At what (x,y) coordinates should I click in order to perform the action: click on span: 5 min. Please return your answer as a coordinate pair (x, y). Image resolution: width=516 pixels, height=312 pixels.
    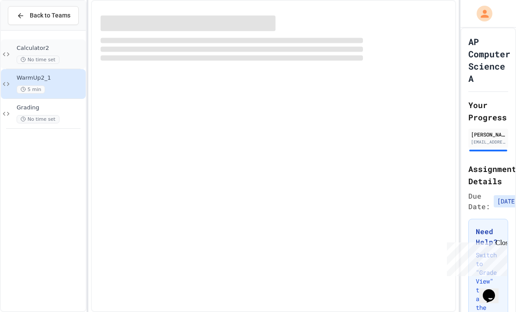
    Looking at the image, I should click on (31, 89).